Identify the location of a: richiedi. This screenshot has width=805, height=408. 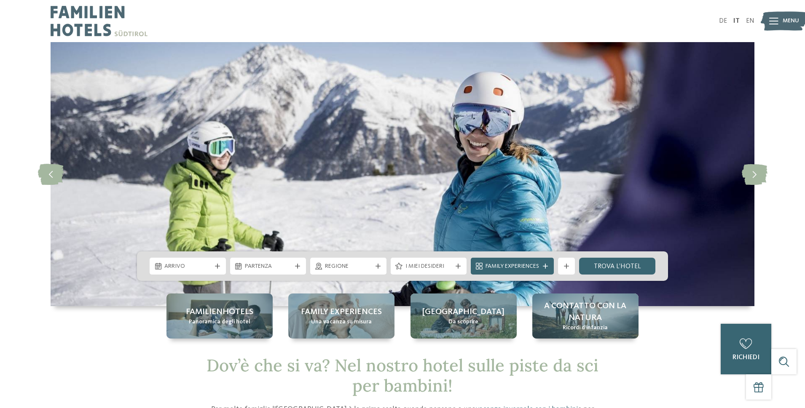
(746, 349).